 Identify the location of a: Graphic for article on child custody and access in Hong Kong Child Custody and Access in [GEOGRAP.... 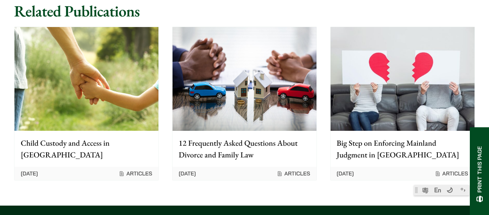
(86, 103).